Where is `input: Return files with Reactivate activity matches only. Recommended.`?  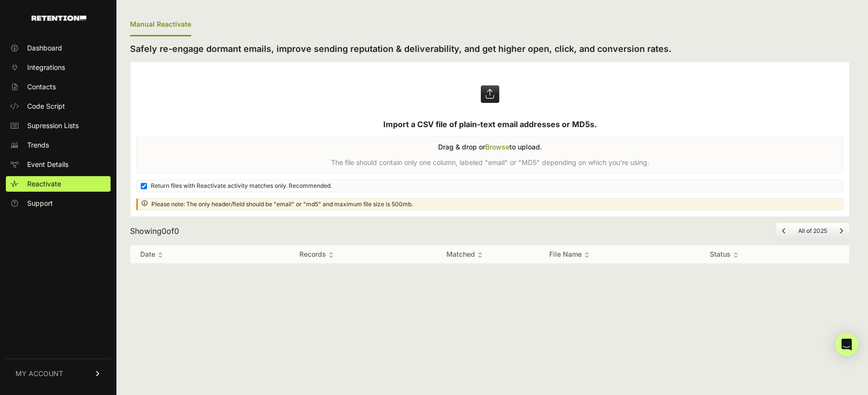
input: Return files with Reactivate activity matches only. Recommended. is located at coordinates (143, 186).